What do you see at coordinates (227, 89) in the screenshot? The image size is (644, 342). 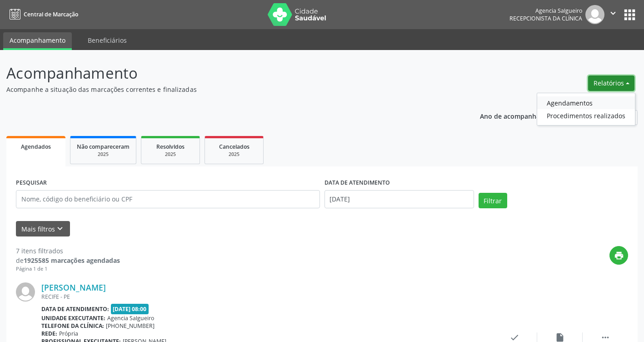 I see `p: Acompanhe a situação das marcações correntes e finalizadas` at bounding box center [227, 89].